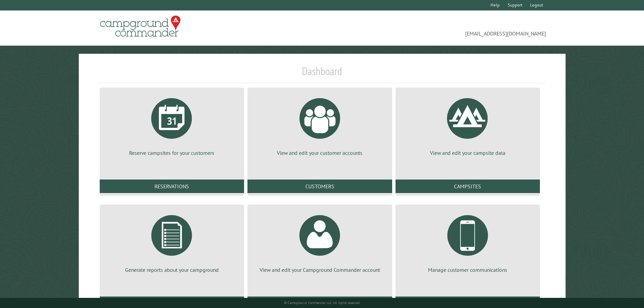 The width and height of the screenshot is (644, 308). Describe the element at coordinates (141, 26) in the screenshot. I see `img: Campground Commander` at that location.